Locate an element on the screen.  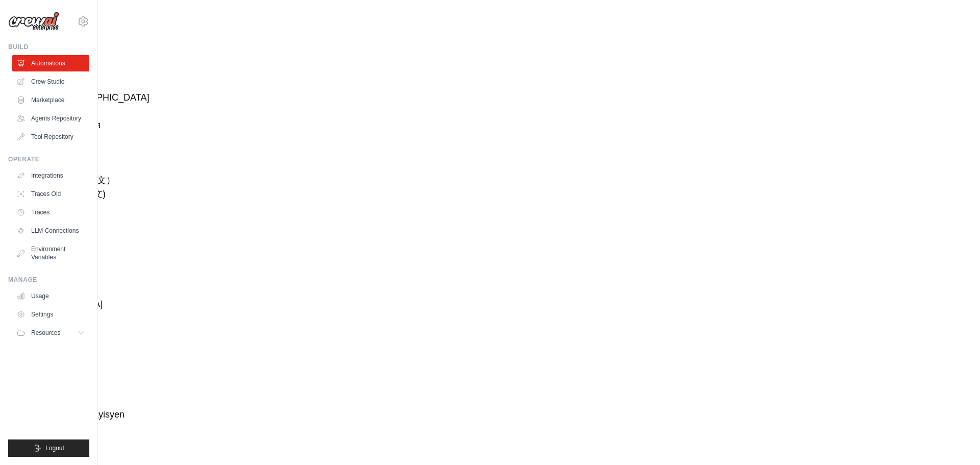
button: Logout is located at coordinates (48, 448).